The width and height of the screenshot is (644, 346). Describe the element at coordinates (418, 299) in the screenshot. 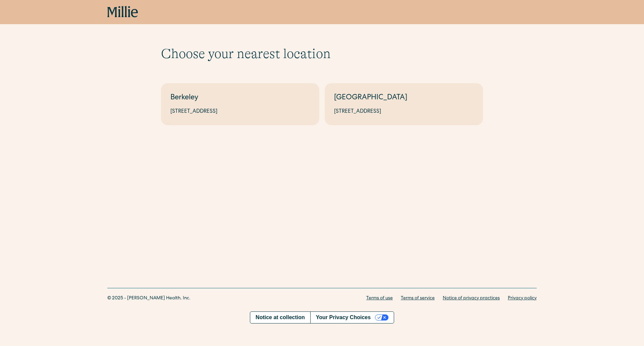

I see `a: Terms of service` at that location.